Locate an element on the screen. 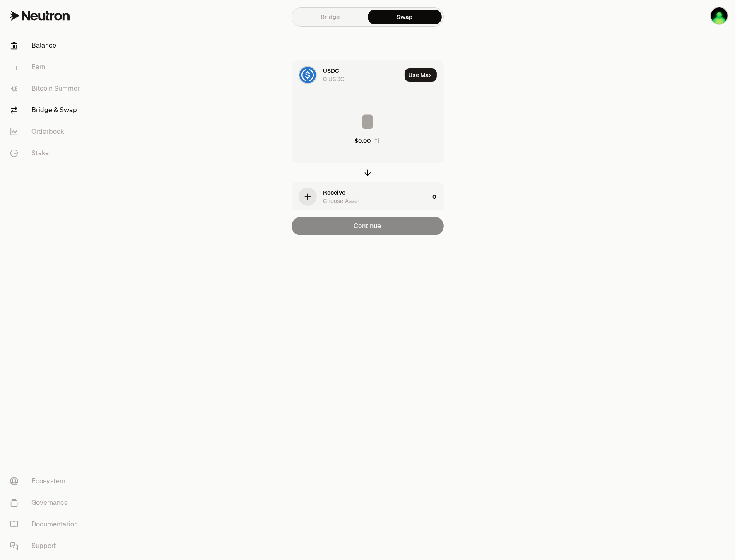  a: Stake is located at coordinates (46, 153).